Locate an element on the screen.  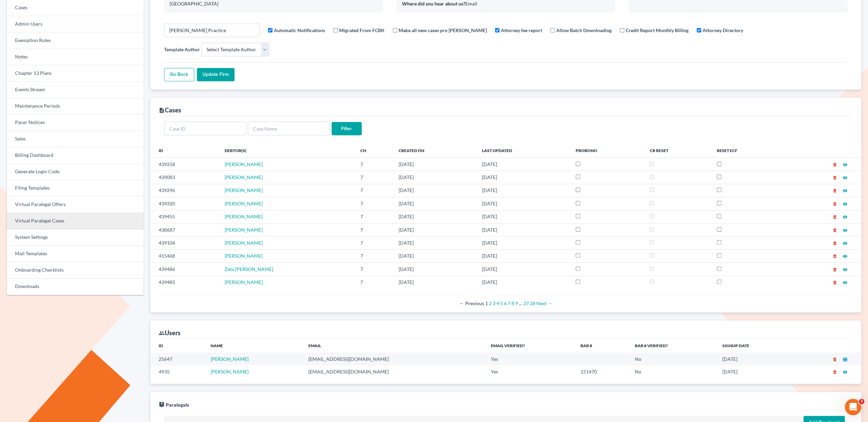
th: Email Verified? is located at coordinates (530, 346).